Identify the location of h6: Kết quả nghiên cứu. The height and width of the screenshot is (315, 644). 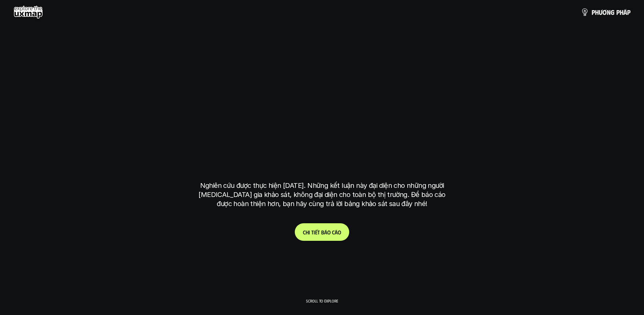
(324, 80).